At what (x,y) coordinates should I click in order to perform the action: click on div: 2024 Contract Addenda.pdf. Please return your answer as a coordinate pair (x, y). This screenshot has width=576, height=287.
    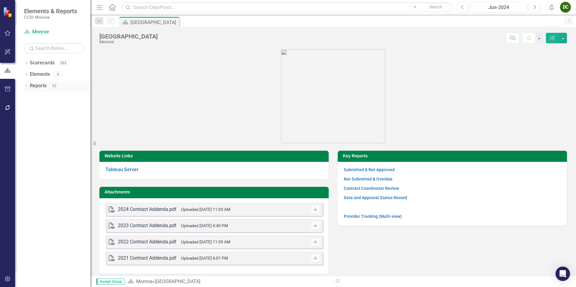
    Looking at the image, I should click on (147, 210).